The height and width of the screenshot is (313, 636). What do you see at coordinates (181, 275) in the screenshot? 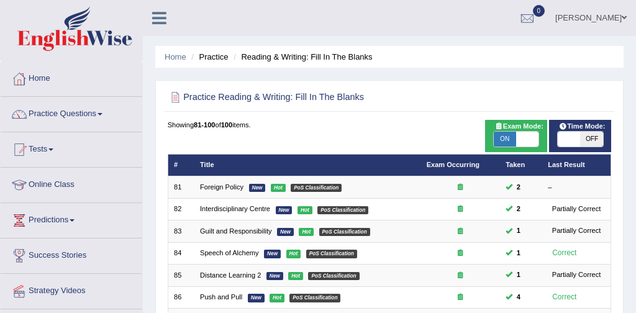
I see `td: 85` at bounding box center [181, 275].